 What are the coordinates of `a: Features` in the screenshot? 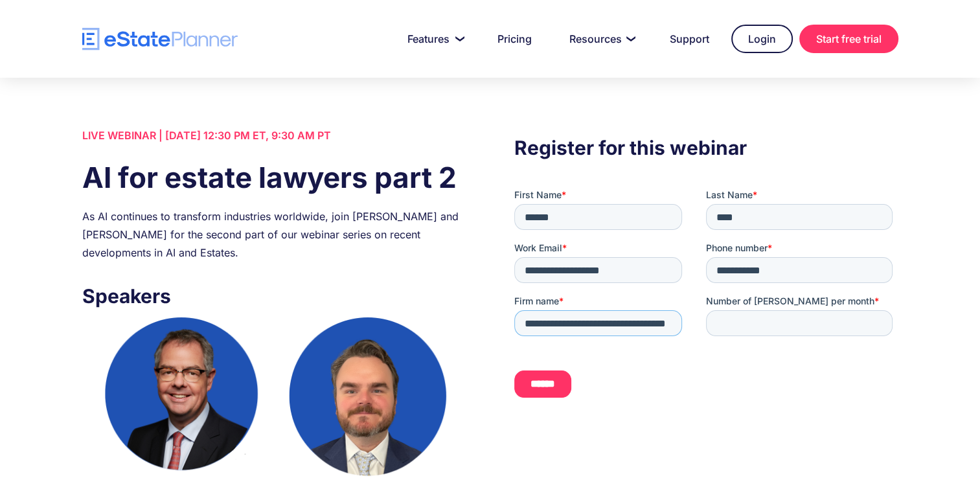 It's located at (433, 39).